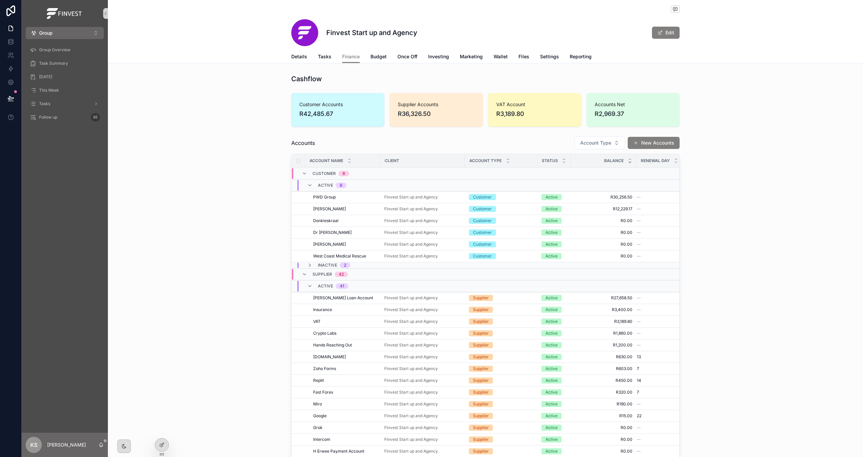  I want to click on span: Tasks, so click(44, 104).